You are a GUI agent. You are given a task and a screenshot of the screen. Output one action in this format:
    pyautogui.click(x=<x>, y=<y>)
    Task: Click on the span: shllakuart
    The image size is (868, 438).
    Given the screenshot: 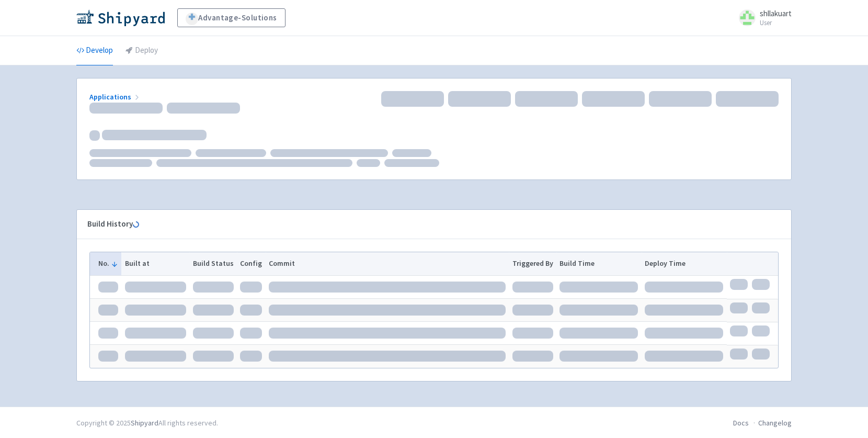 What is the action you would take?
    pyautogui.click(x=776, y=13)
    